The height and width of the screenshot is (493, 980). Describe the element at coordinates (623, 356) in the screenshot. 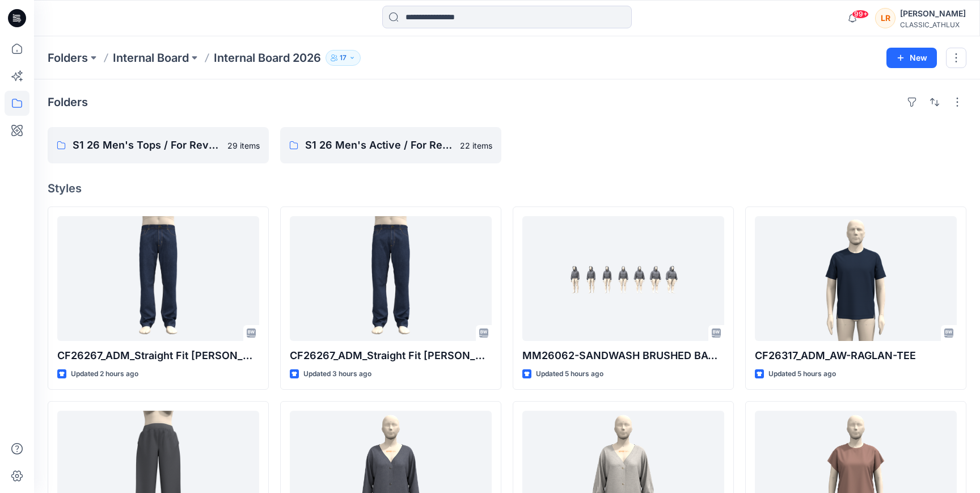

I see `p: MM26062-SANDWASH BRUSHED BACK FULL ZIP JACKET_Size Set` at that location.